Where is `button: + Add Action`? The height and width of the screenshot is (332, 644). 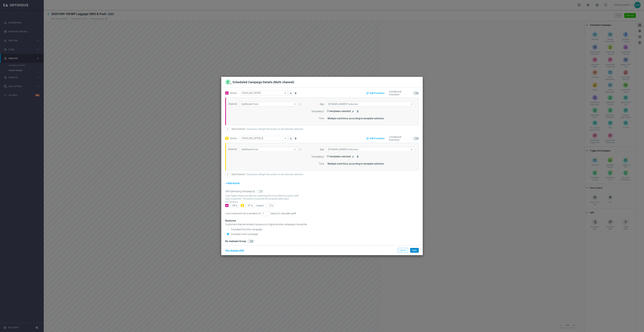 button: + Add Action is located at coordinates (233, 183).